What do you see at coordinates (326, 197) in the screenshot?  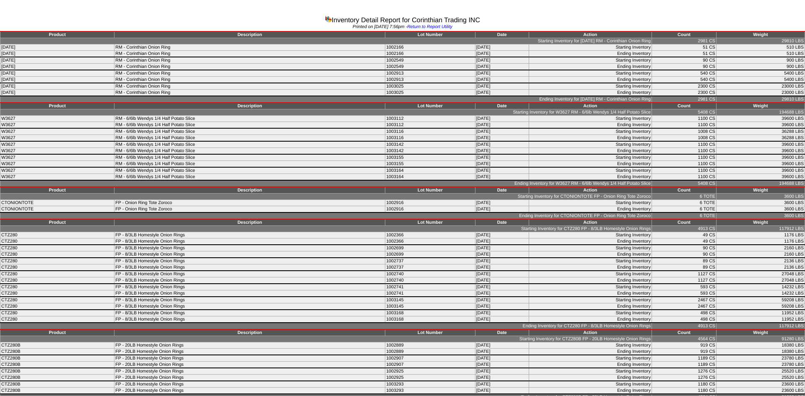 I see `td: Starting Inventory for CTONIONTOTE FP - Onion Ring Tote Zoroco` at bounding box center [326, 197].